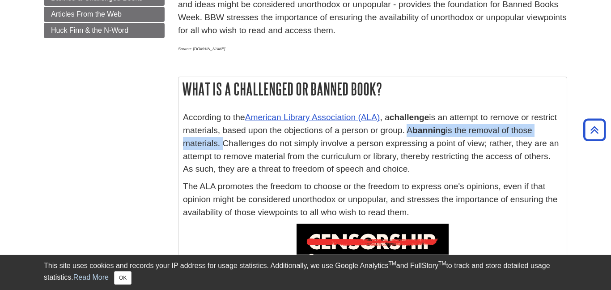 The image size is (611, 290). Describe the element at coordinates (373, 143) in the screenshot. I see `p: According to the , a is an attempt to remove or restrict materials, based upon the objections of ...` at that location.